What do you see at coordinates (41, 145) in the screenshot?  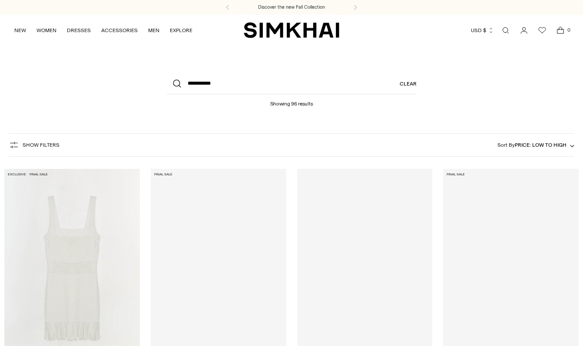 I see `span: Show Filters` at bounding box center [41, 145].